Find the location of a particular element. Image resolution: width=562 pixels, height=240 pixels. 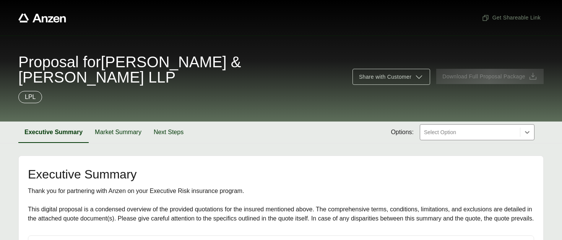

button: Get Shareable Link is located at coordinates (511, 18).